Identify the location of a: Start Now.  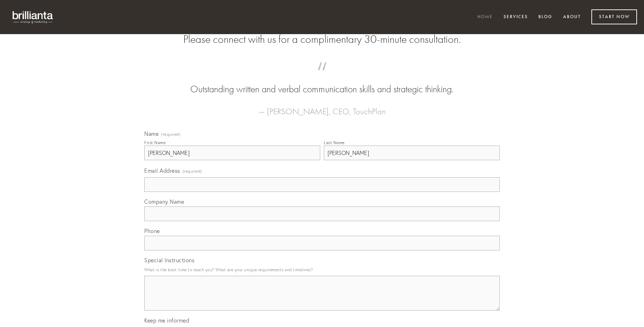
(614, 17).